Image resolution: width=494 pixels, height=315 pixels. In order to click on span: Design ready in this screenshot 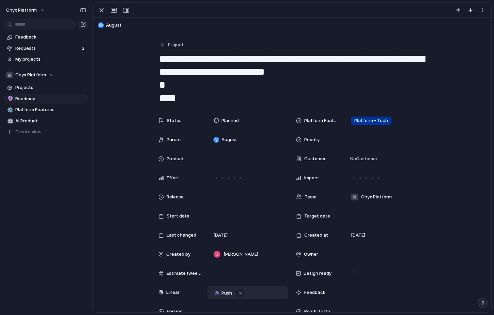, I will do `click(318, 273)`.